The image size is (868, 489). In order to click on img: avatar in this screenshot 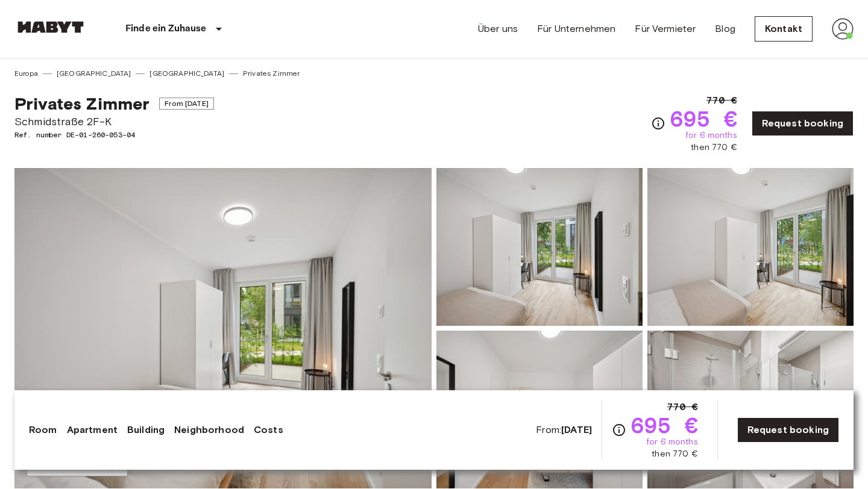, I will do `click(843, 29)`.